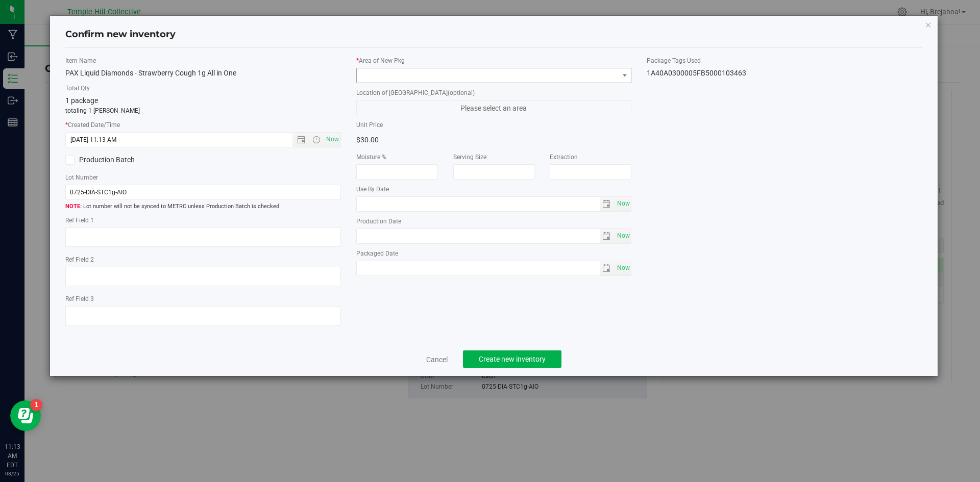  Describe the element at coordinates (203, 88) in the screenshot. I see `label: Total Qty` at that location.